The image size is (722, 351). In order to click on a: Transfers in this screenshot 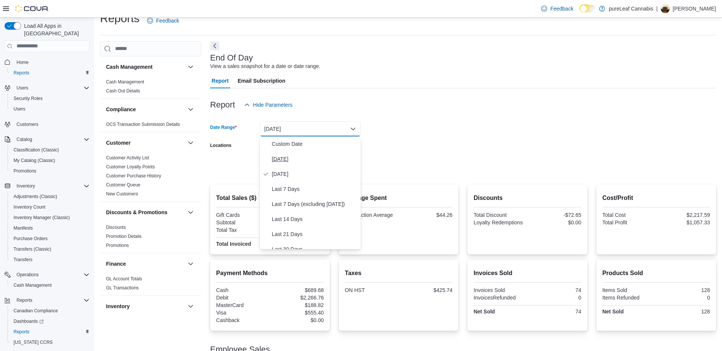, I will do `click(23, 260)`.